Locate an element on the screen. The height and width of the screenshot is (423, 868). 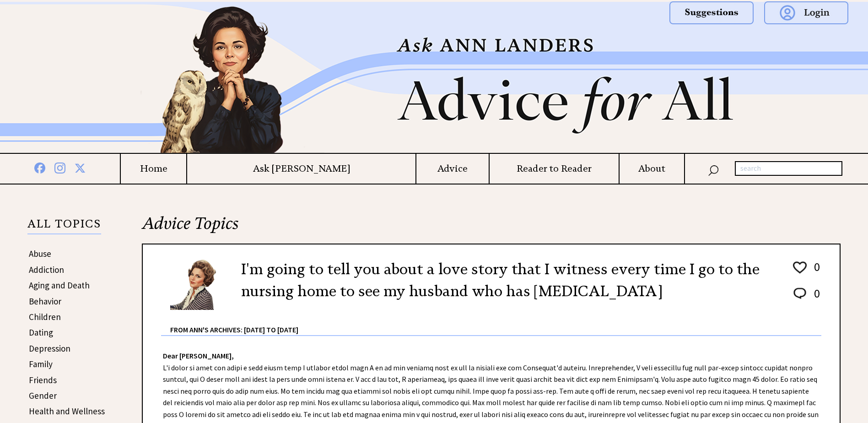
img: right_new2.png is located at coordinates (766, 77).